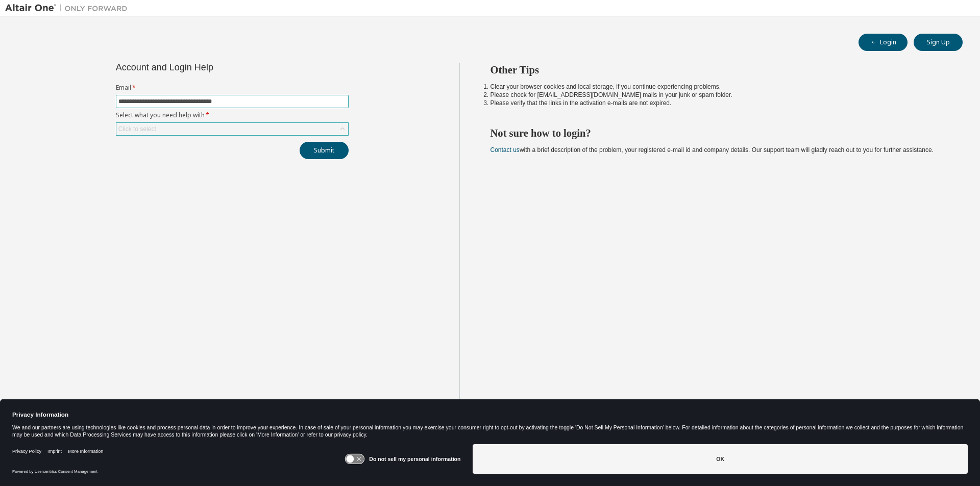  I want to click on label: Select what you need help with, so click(232, 115).